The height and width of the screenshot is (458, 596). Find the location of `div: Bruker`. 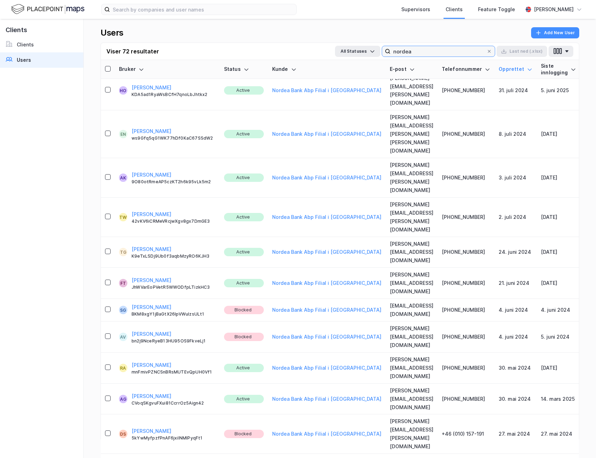

div: Bruker is located at coordinates (167, 69).